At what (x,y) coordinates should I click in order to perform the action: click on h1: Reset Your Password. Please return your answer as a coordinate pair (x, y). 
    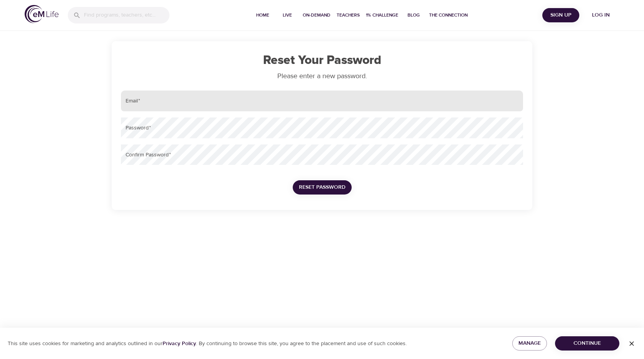
    Looking at the image, I should click on (322, 60).